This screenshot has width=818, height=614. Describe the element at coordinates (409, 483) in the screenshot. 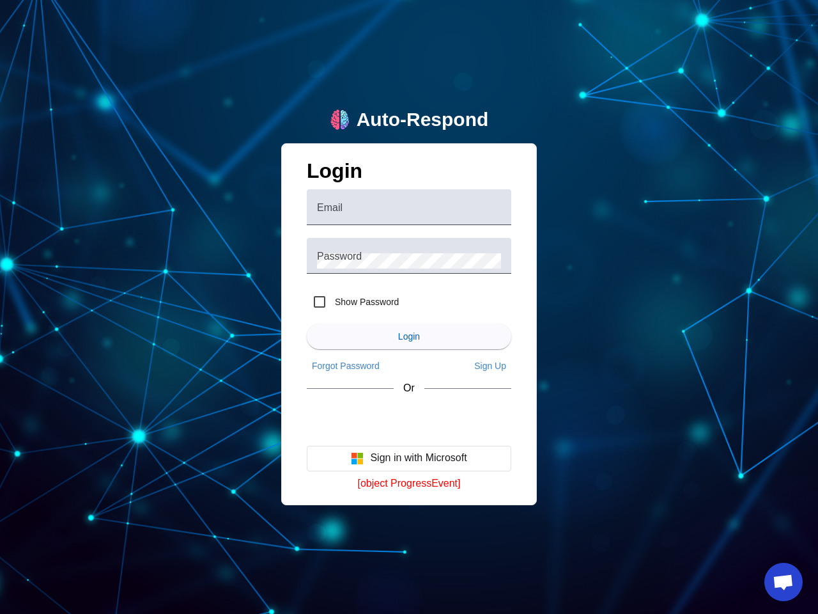

I see `div: [object ProgressEvent]` at that location.